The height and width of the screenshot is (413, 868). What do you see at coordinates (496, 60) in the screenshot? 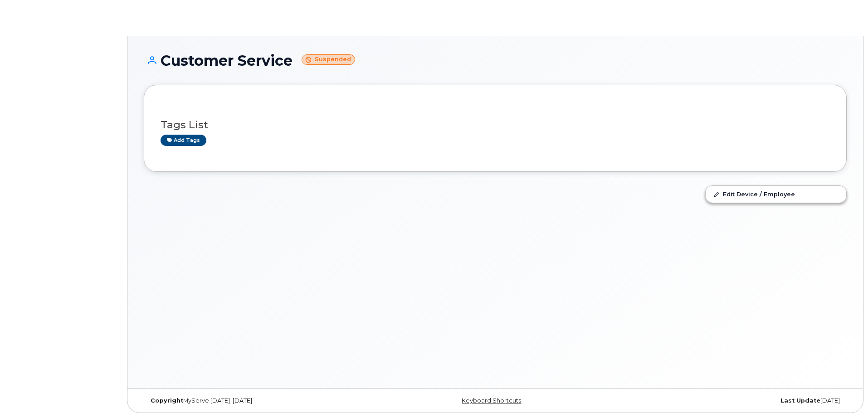
I see `h1: Customer Service` at bounding box center [496, 60].